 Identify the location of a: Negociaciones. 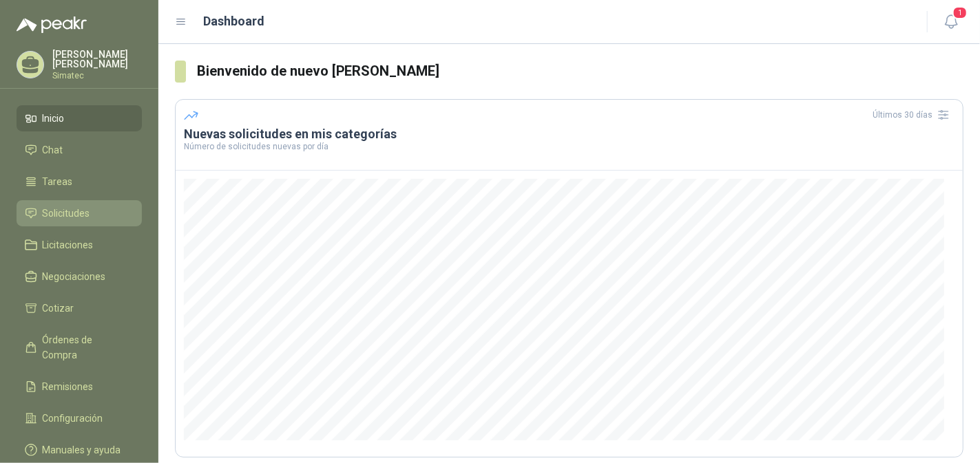
(79, 277).